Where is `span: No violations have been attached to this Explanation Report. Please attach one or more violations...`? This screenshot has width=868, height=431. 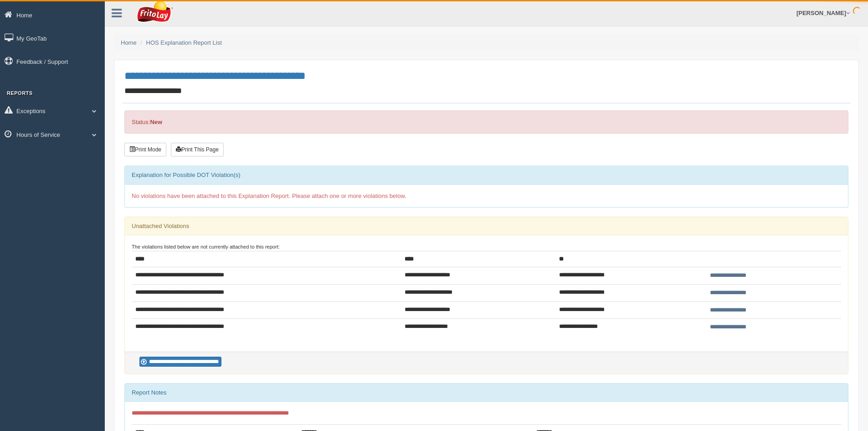 span: No violations have been attached to this Explanation Report. Please attach one or more violations... is located at coordinates (269, 196).